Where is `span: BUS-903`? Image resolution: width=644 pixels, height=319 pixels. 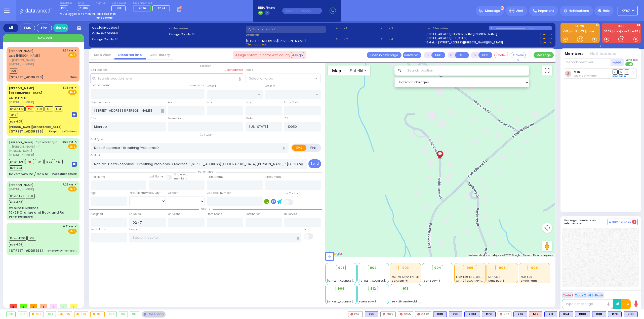 span: BUS-903 is located at coordinates (16, 168).